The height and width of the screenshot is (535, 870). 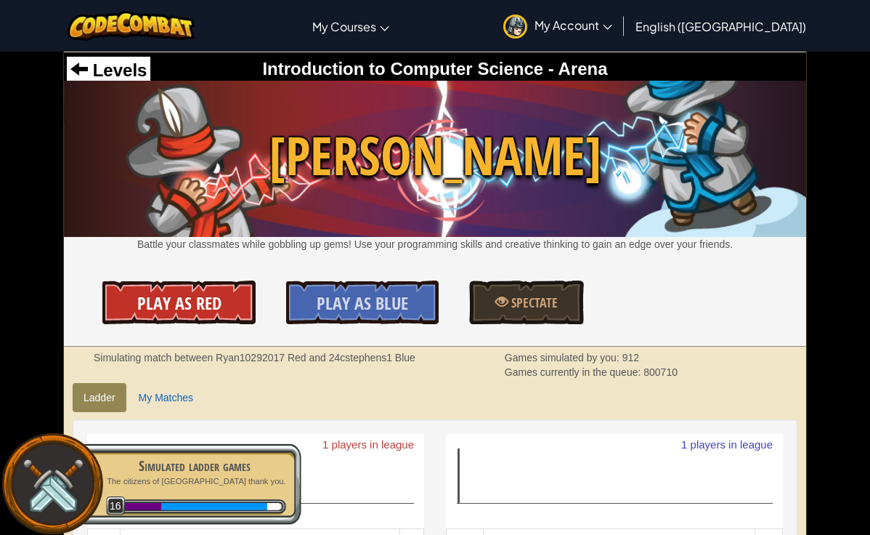 I want to click on span: Games currently in the queue:, so click(x=574, y=372).